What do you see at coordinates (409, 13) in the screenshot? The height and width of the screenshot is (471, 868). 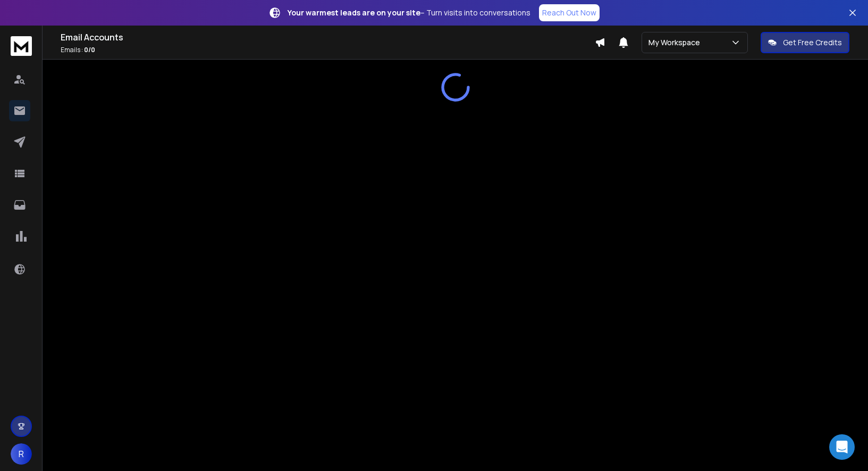 I see `p: – Turn visits into conversations` at bounding box center [409, 13].